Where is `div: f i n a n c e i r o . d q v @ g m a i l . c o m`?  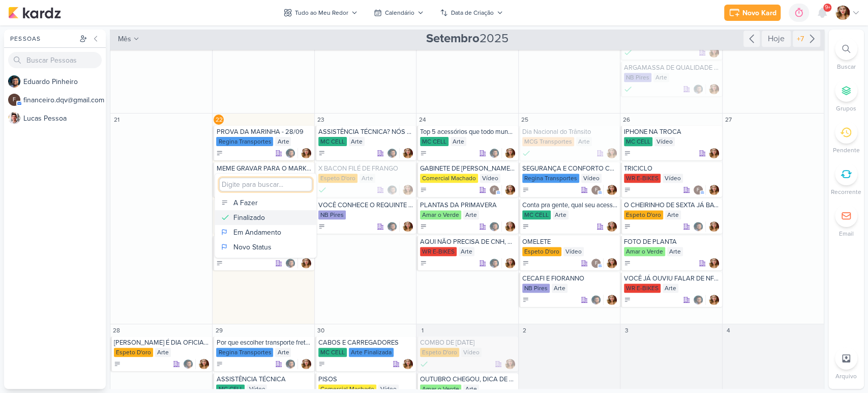
div: f i n a n c e i r o . d q v @ g m a i l . c o m is located at coordinates (64, 100).